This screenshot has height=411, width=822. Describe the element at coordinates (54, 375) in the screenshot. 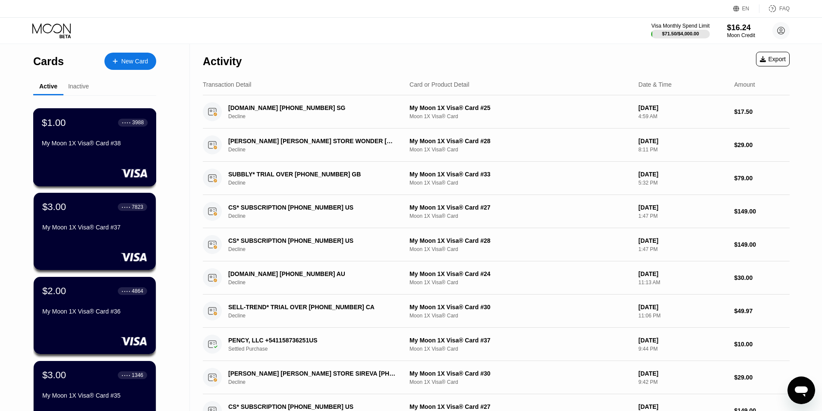

I see `div: $3.00` at that location.